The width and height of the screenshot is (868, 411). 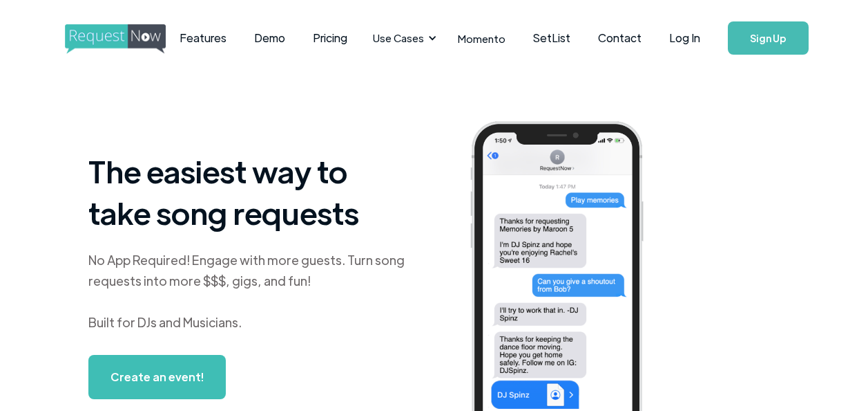 I want to click on a: Features, so click(x=203, y=38).